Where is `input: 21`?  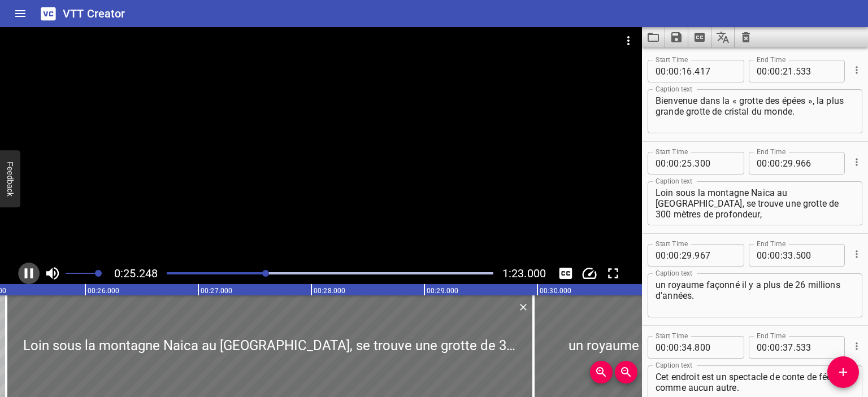
input: 21 is located at coordinates (788, 71).